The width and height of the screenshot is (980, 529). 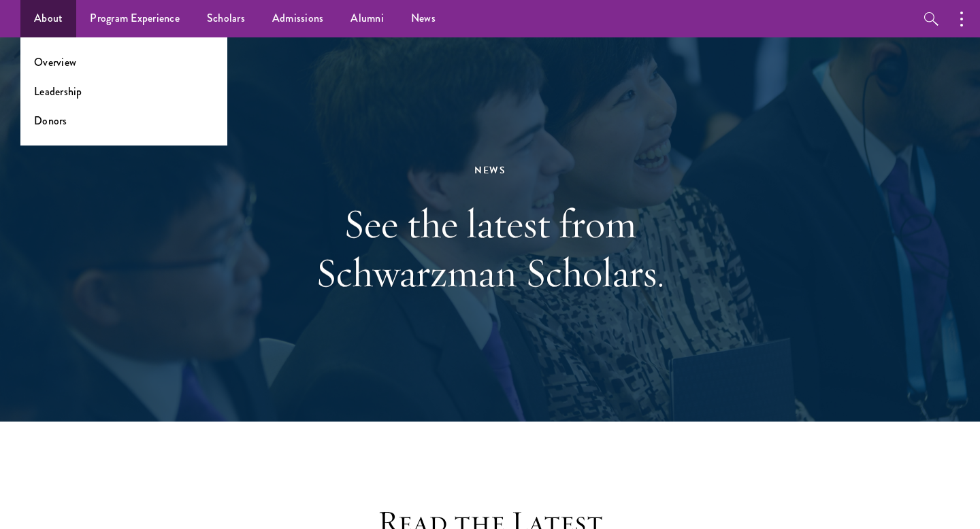 I want to click on a: Overview, so click(x=55, y=62).